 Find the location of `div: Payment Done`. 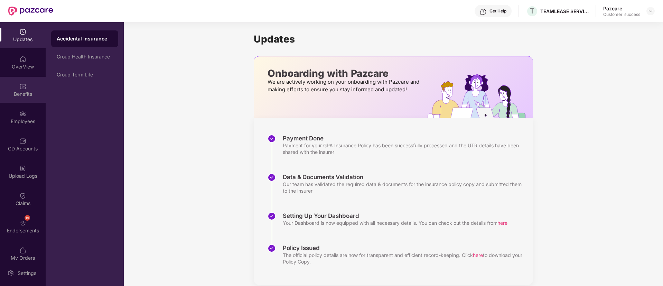

div: Payment Done is located at coordinates (404, 138).